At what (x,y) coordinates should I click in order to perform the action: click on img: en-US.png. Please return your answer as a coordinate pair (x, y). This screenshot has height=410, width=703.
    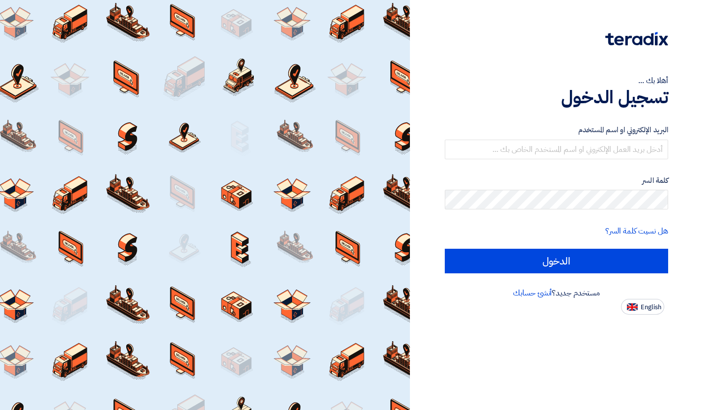
    Looking at the image, I should click on (633, 306).